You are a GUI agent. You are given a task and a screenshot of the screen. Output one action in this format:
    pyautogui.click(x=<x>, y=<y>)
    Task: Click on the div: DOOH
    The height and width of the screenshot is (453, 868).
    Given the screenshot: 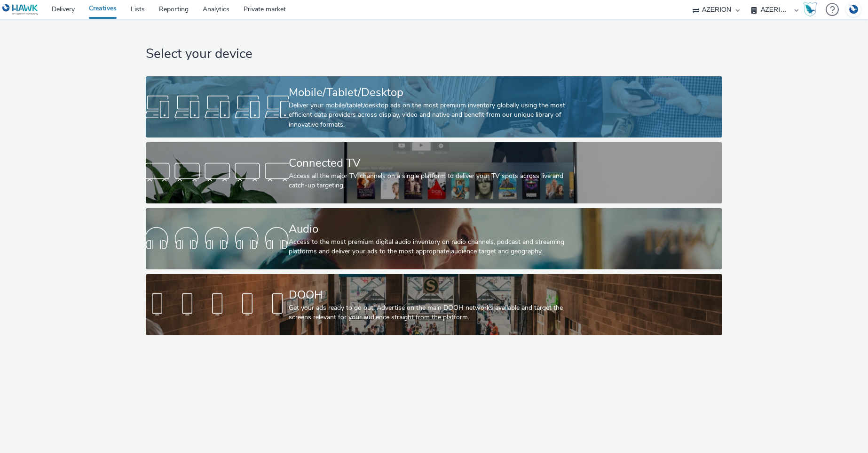 What is the action you would take?
    pyautogui.click(x=432, y=295)
    